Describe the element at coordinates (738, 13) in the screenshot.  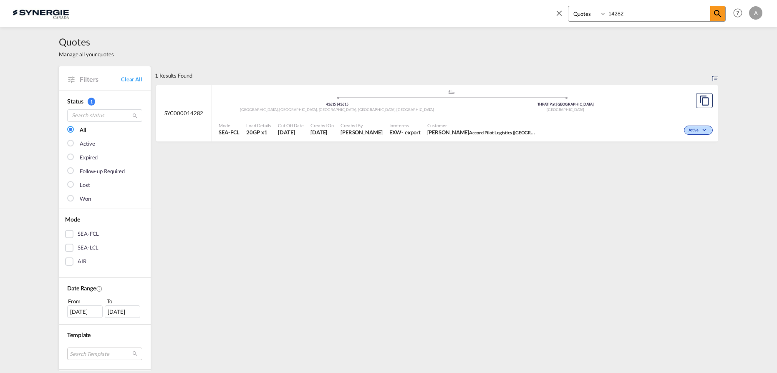
I see `span: Help` at that location.